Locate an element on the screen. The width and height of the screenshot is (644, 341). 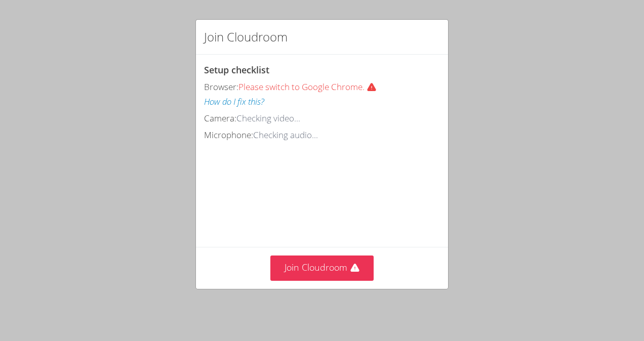
span: Microphone: is located at coordinates (228, 134).